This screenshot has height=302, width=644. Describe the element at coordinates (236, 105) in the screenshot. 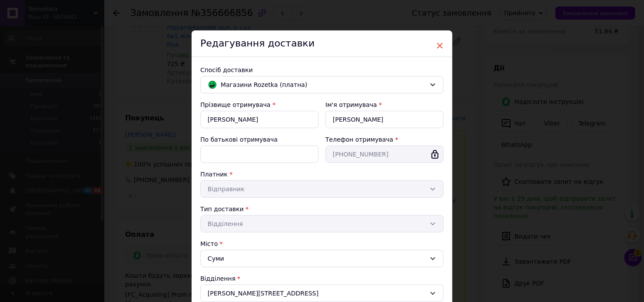

I see `label: Прізвище отримувача` at that location.